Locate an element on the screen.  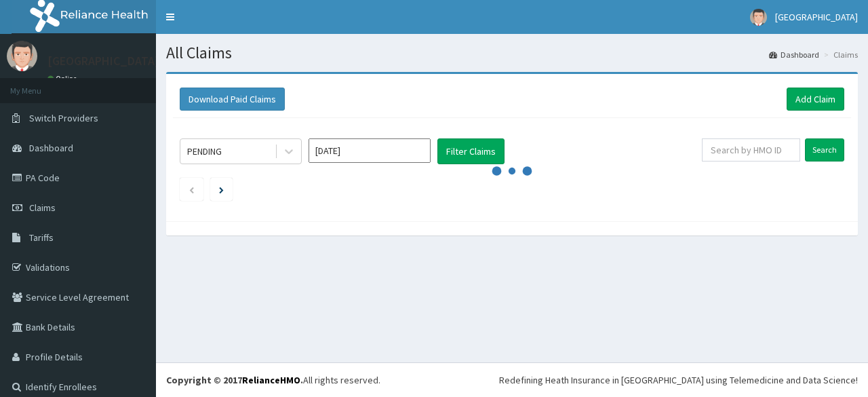
strong: Copyright © 2017 . is located at coordinates (235, 380).